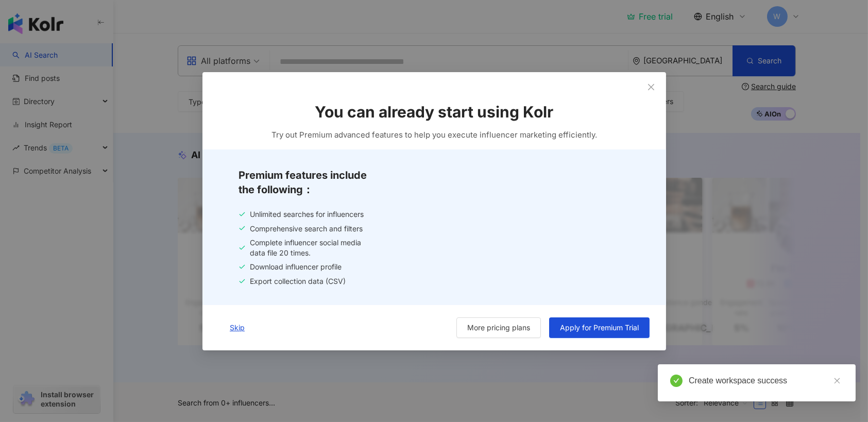 This screenshot has height=422, width=868. What do you see at coordinates (505, 227) in the screenshot?
I see `img: free trial onboarding` at bounding box center [505, 227].